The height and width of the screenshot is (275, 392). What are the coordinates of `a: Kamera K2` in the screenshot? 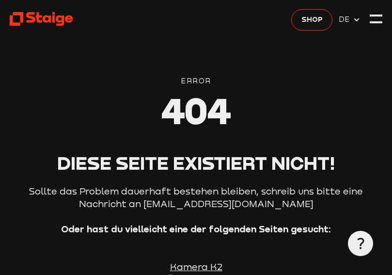 It's located at (196, 267).